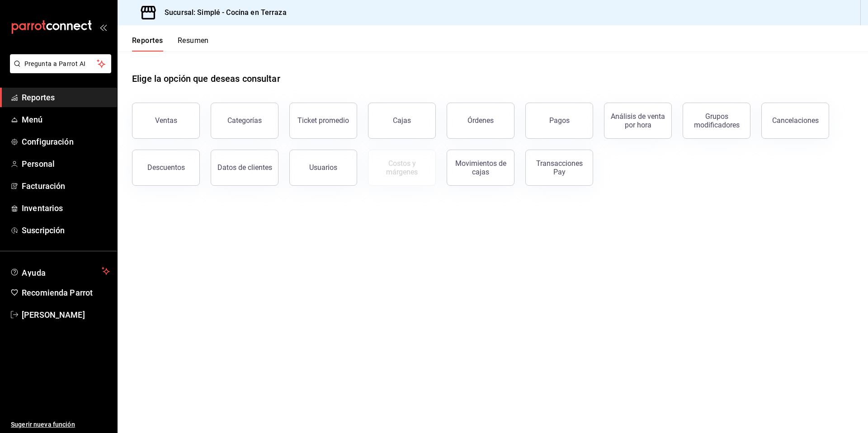 The width and height of the screenshot is (868, 433). I want to click on span: Inventarios, so click(66, 208).